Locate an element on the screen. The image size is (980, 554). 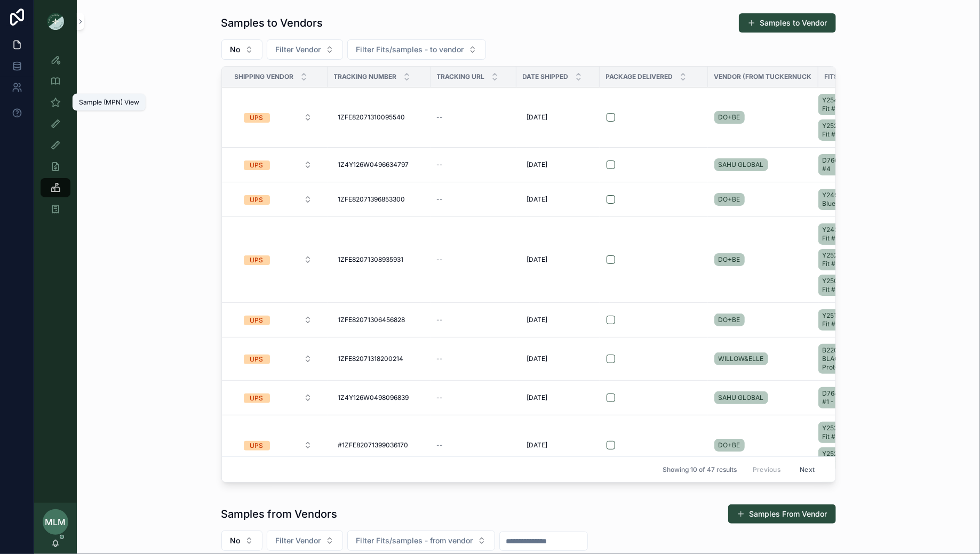
a: Samples From Vendor is located at coordinates (782, 514).